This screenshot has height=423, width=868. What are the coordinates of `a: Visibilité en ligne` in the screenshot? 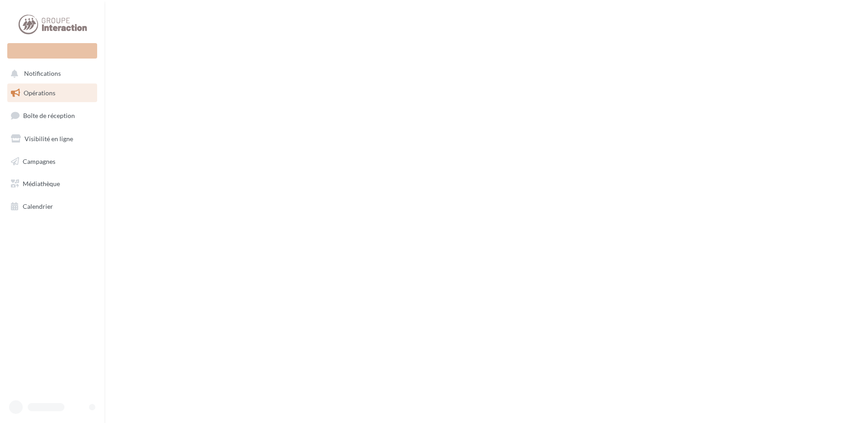 It's located at (52, 139).